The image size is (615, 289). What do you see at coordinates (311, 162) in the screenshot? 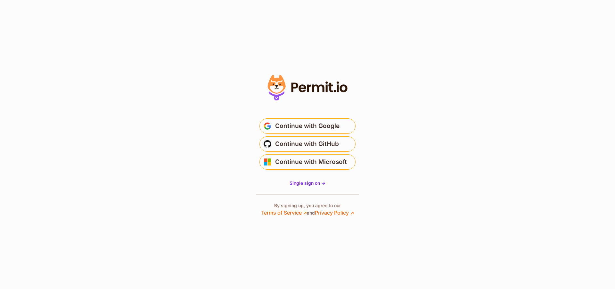
I see `span: Continue with Microsoft` at bounding box center [311, 162].